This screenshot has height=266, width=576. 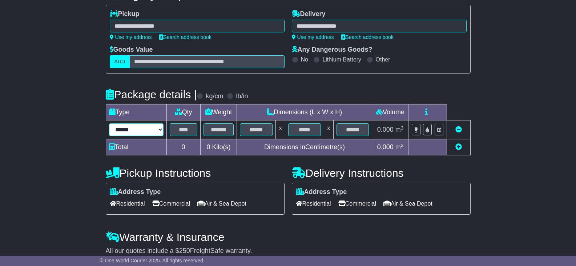 I want to click on a: Add new item, so click(x=459, y=147).